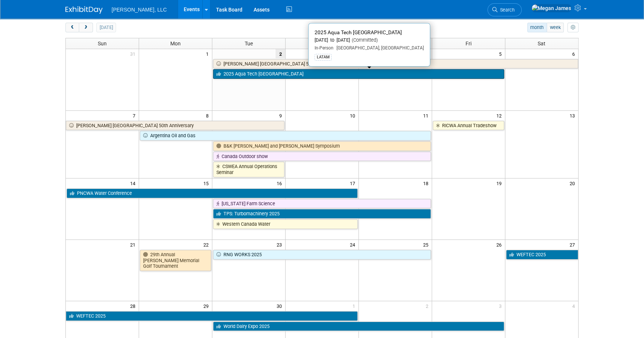  Describe the element at coordinates (280, 183) in the screenshot. I see `span: 16` at that location.